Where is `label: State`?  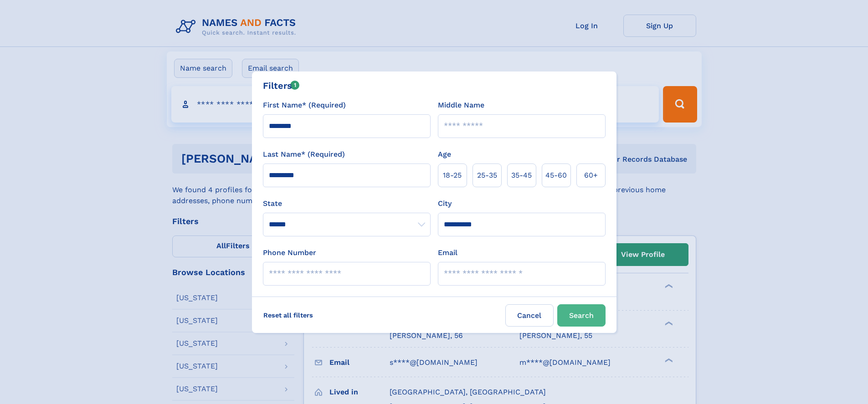
label: State is located at coordinates (347, 204).